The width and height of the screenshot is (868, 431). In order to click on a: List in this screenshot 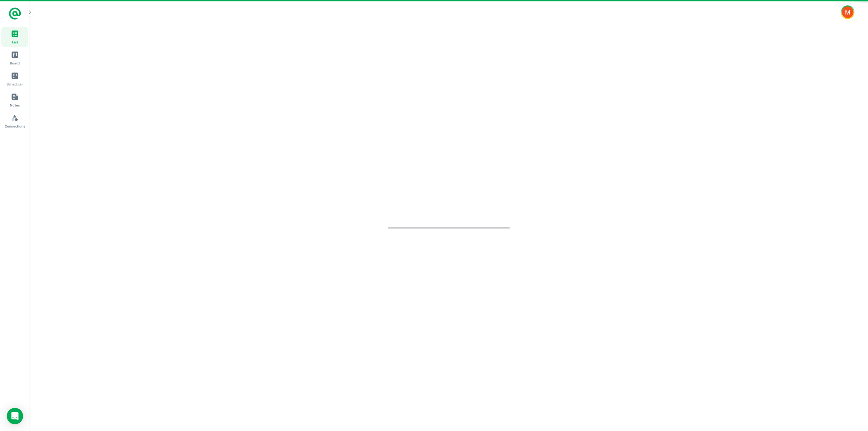, I will do `click(15, 37)`.